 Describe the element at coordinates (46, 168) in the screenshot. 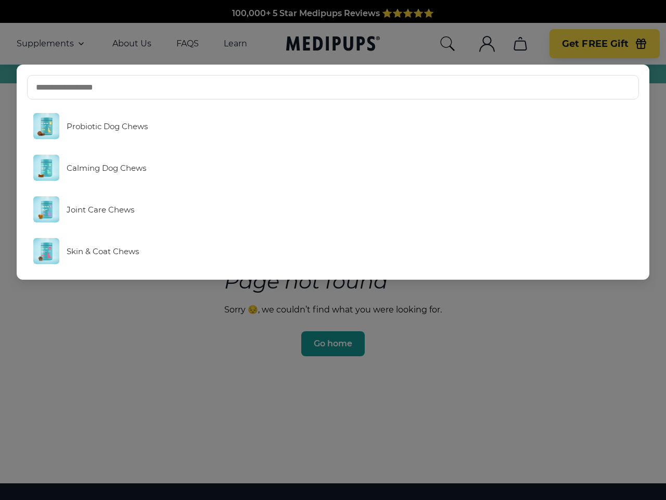

I see `img: Calming Dog Chews` at that location.